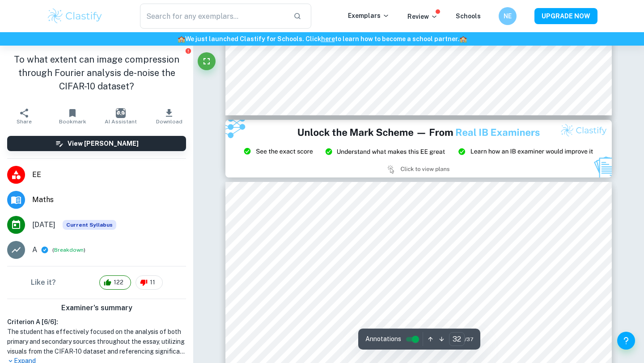 The height and width of the screenshot is (363, 644). Describe the element at coordinates (149, 283) in the screenshot. I see `div: 11` at that location.